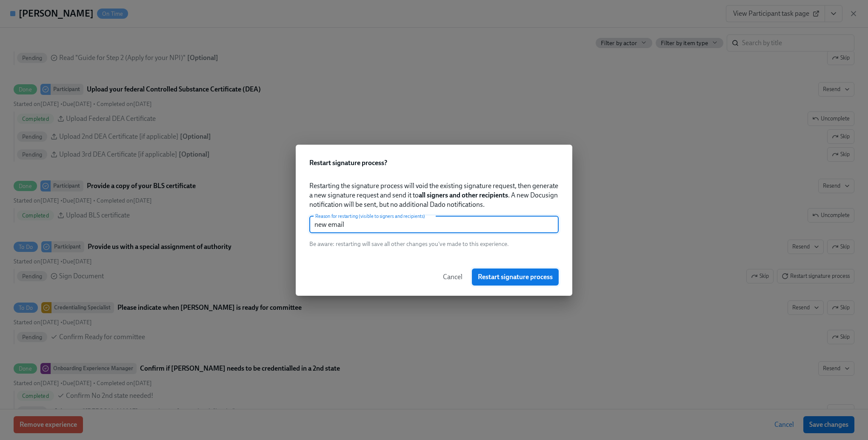 The image size is (868, 440). What do you see at coordinates (516, 277) in the screenshot?
I see `button: Restart signature process` at bounding box center [516, 277].